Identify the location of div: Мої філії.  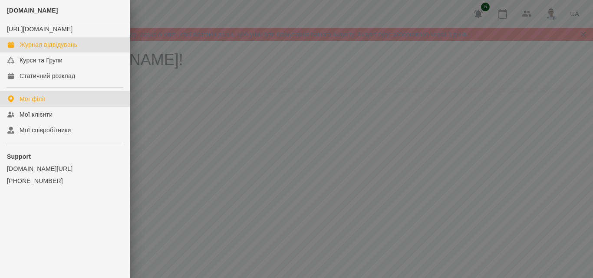
(32, 99).